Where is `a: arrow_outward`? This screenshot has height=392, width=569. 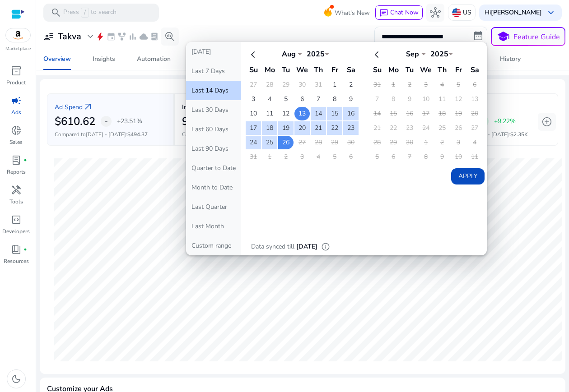 a: arrow_outward is located at coordinates (88, 107).